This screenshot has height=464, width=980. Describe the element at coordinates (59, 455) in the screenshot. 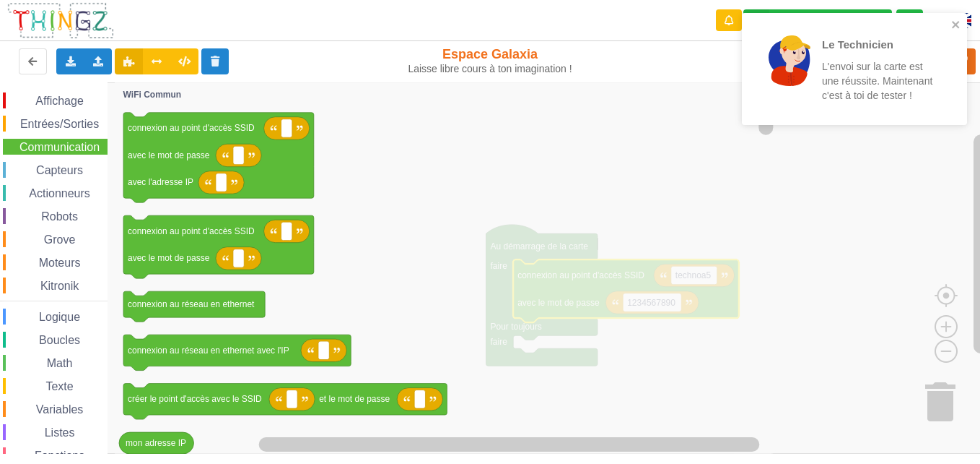

I see `span: Fonctions` at that location.